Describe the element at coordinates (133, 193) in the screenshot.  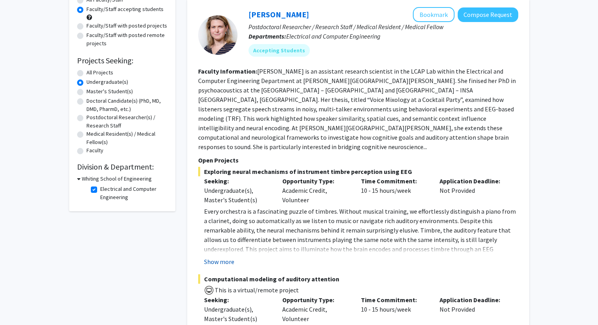
I see `label: Electrical and Computer Engineering` at that location.